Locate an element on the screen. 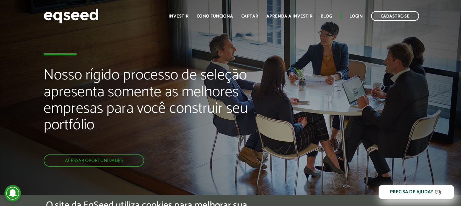 The width and height of the screenshot is (461, 206). a: Acessar oportunidades is located at coordinates (94, 160).